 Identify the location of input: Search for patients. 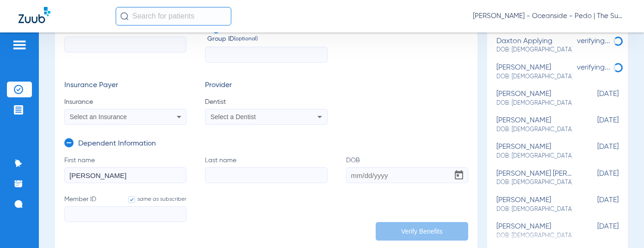
(173, 16).